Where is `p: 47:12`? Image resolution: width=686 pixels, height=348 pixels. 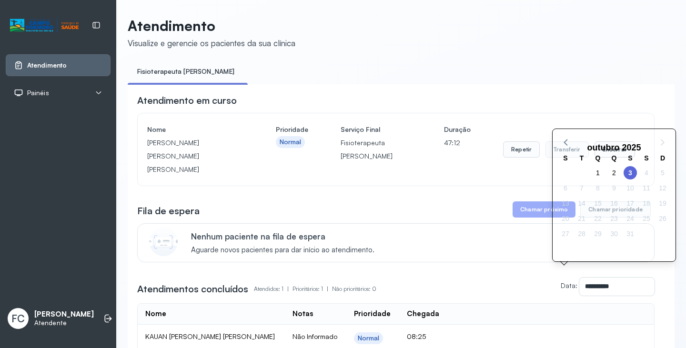 p: 47:12 is located at coordinates (457, 143).